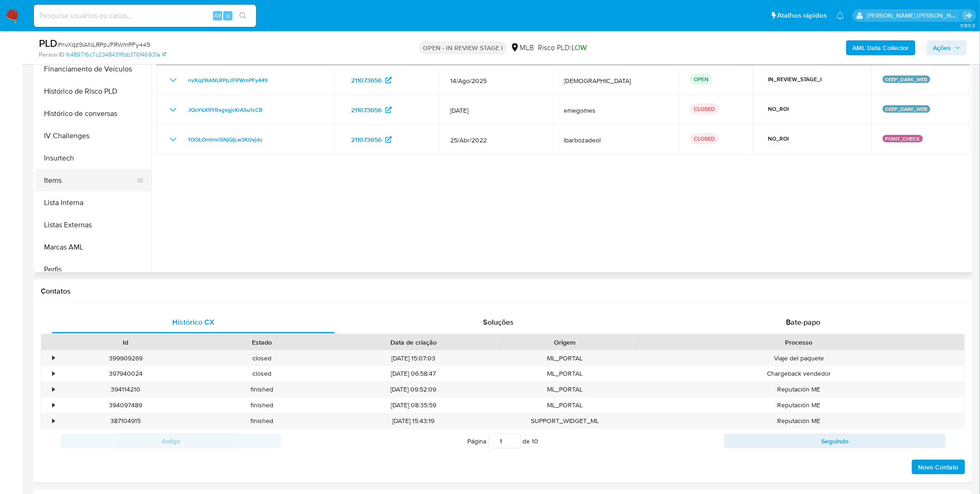 The width and height of the screenshot is (980, 494). What do you see at coordinates (835, 441) in the screenshot?
I see `button: Seguindo` at bounding box center [835, 441].